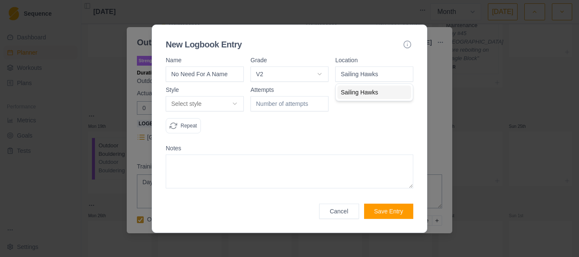 Image resolution: width=579 pixels, height=257 pixels. Describe the element at coordinates (290, 90) in the screenshot. I see `label: Attempts` at that location.